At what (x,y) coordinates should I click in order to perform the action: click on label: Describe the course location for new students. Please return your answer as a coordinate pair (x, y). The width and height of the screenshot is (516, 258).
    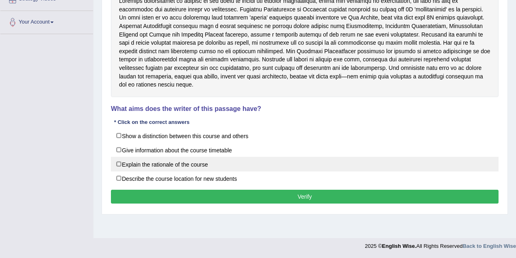
    Looking at the image, I should click on (305, 178).